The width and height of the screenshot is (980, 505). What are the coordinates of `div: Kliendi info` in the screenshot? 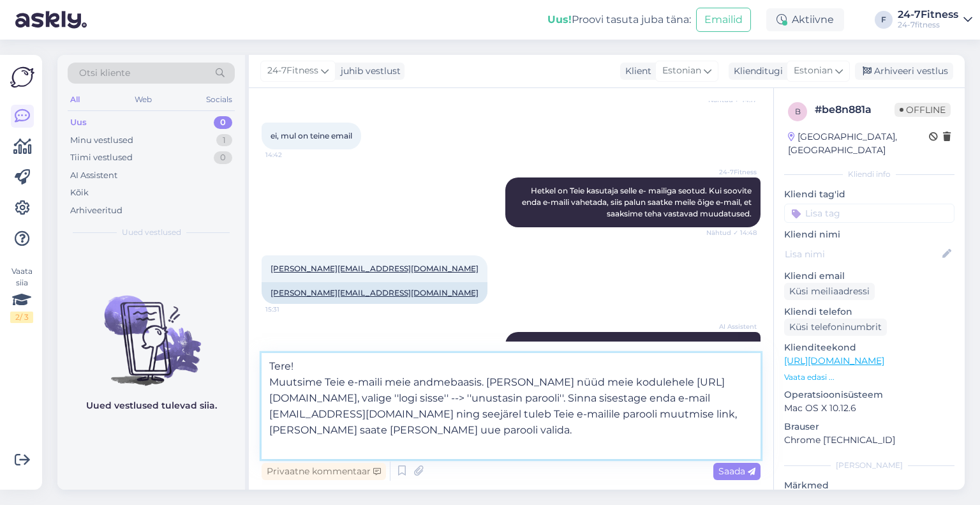 It's located at (869, 175).